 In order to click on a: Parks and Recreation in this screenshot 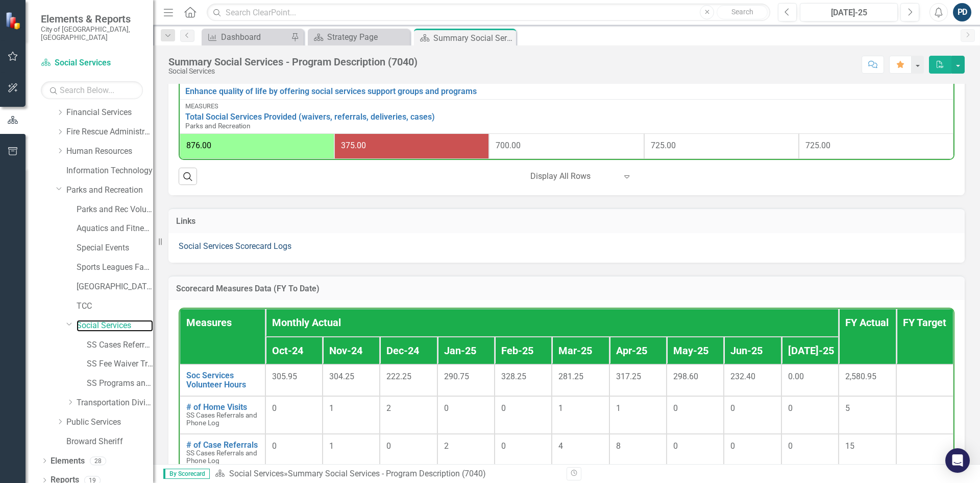, I will do `click(109, 190)`.